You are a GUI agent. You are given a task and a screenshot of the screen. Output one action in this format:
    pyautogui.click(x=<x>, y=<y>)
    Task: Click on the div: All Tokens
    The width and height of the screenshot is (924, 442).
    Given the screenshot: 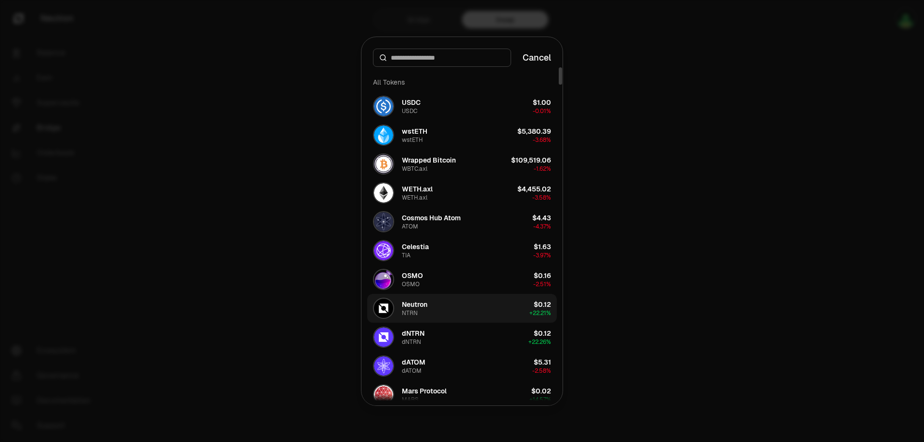 What is the action you would take?
    pyautogui.click(x=462, y=82)
    